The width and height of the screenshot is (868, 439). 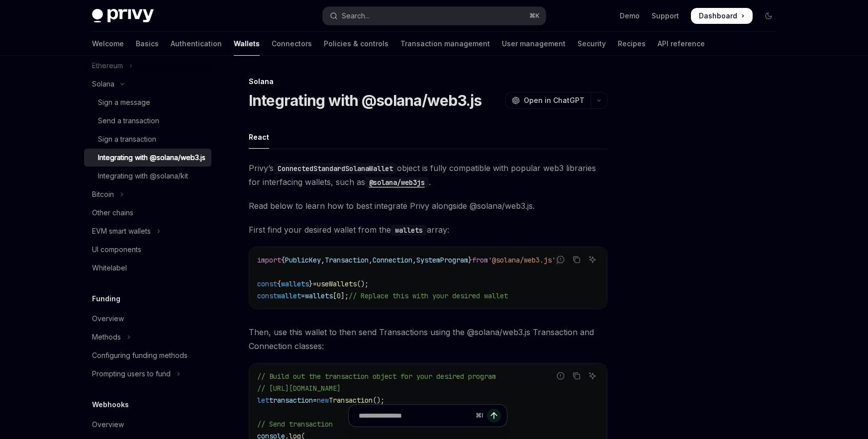 What do you see at coordinates (554, 101) in the screenshot?
I see `span: Open in ChatGPT` at bounding box center [554, 101].